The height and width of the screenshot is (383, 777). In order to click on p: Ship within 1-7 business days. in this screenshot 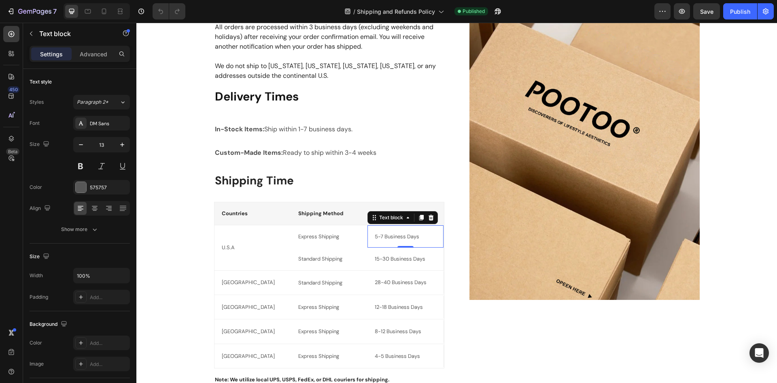, I will do `click(193, 106)`.